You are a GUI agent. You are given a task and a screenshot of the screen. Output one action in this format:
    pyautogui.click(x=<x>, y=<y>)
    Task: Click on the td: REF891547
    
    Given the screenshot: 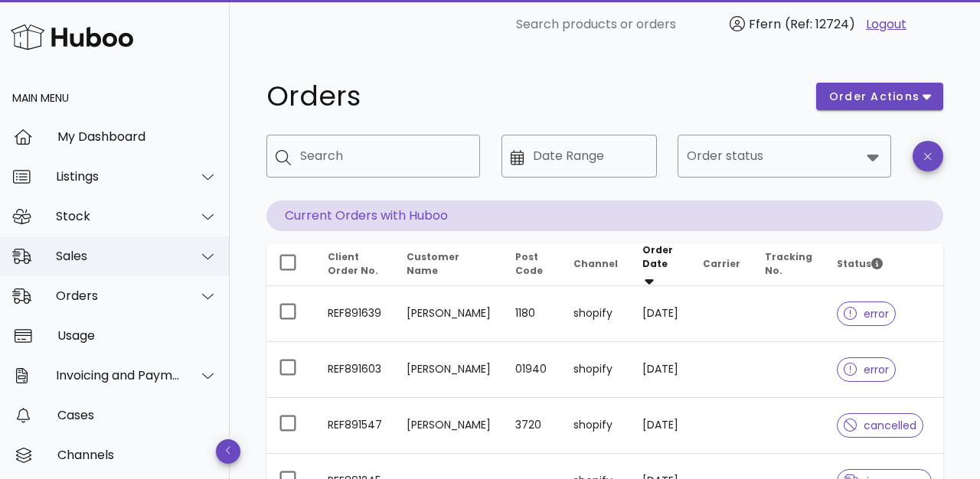 What is the action you would take?
    pyautogui.click(x=355, y=425)
    